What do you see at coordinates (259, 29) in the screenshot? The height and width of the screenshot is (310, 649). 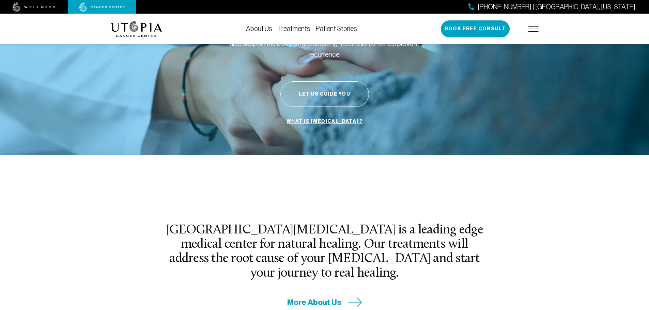 I see `a: About Us` at bounding box center [259, 29].